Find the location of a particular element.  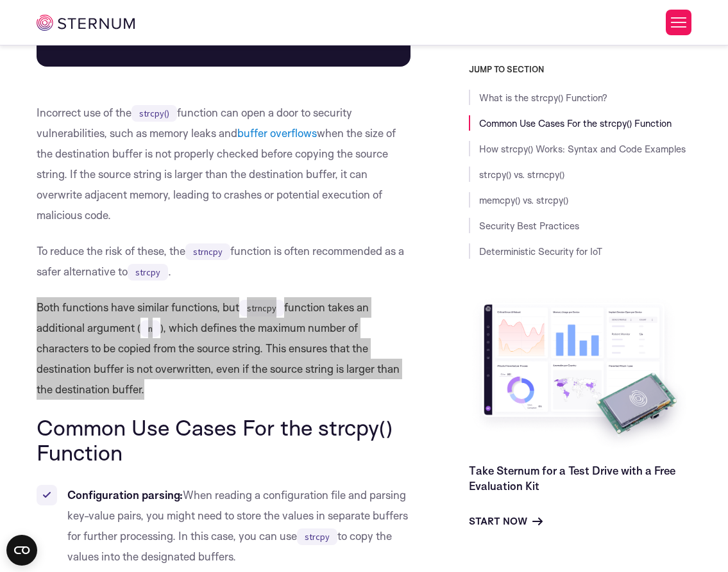

a: Take Sternum for a Test Drive with a Free Evaluation Kit is located at coordinates (572, 478).